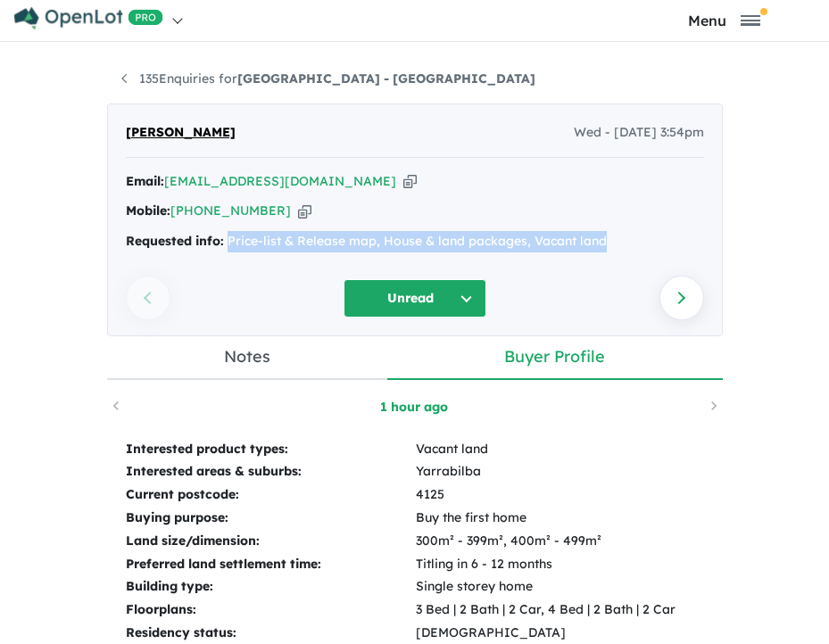 This screenshot has height=644, width=829. Describe the element at coordinates (269, 610) in the screenshot. I see `td: Floorplans:` at that location.